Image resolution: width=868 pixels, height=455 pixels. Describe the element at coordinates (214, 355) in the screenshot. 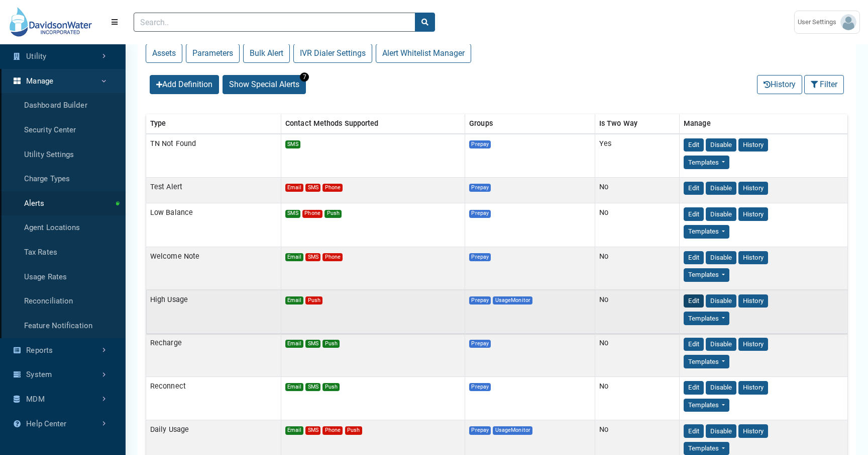

I see `td: Recharge` at that location.